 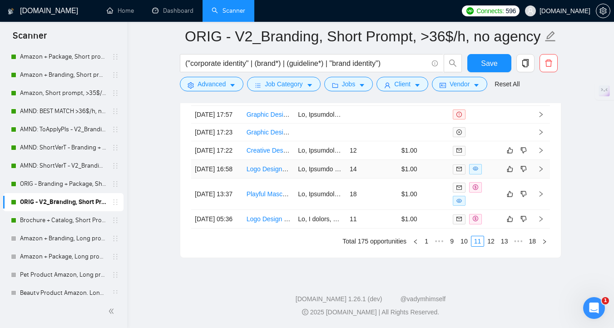 I want to click on li: Next Page, so click(x=544, y=241).